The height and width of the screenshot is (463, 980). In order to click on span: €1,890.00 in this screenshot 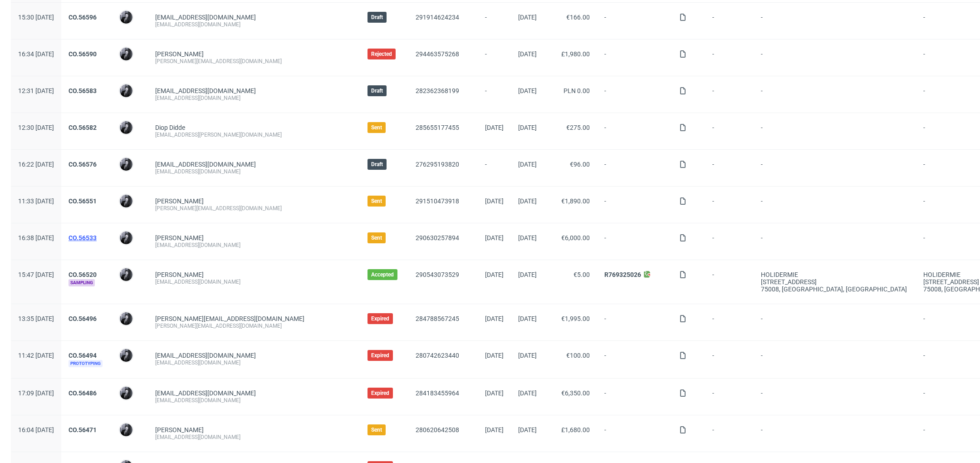, I will do `click(575, 201)`.